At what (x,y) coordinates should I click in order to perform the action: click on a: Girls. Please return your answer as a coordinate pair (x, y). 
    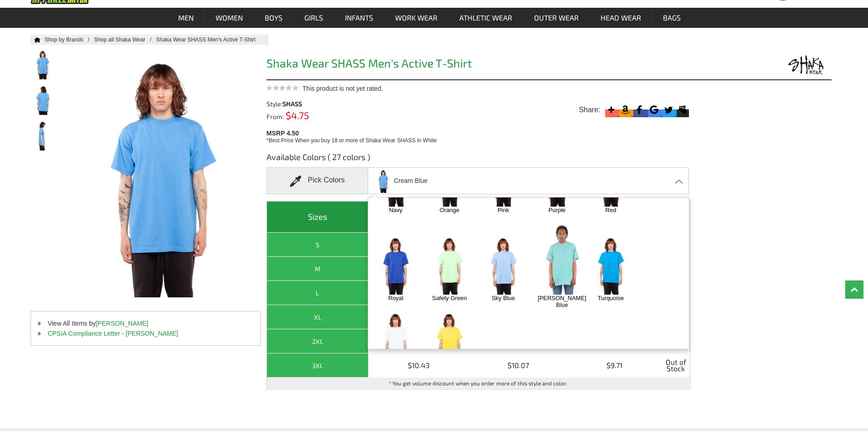
    Looking at the image, I should click on (314, 18).